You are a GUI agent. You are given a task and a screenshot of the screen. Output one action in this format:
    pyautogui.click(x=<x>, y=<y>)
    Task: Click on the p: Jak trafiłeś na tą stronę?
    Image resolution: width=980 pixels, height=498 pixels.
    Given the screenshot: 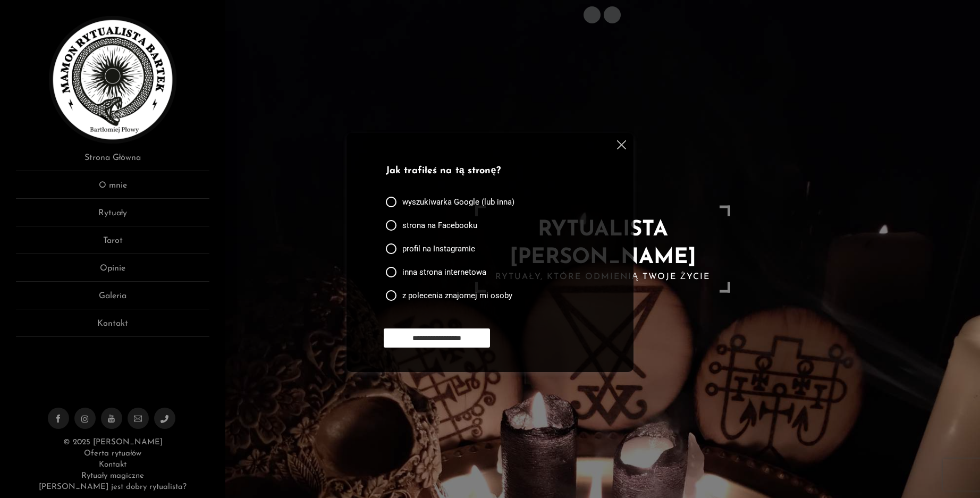 What is the action you would take?
    pyautogui.click(x=488, y=171)
    